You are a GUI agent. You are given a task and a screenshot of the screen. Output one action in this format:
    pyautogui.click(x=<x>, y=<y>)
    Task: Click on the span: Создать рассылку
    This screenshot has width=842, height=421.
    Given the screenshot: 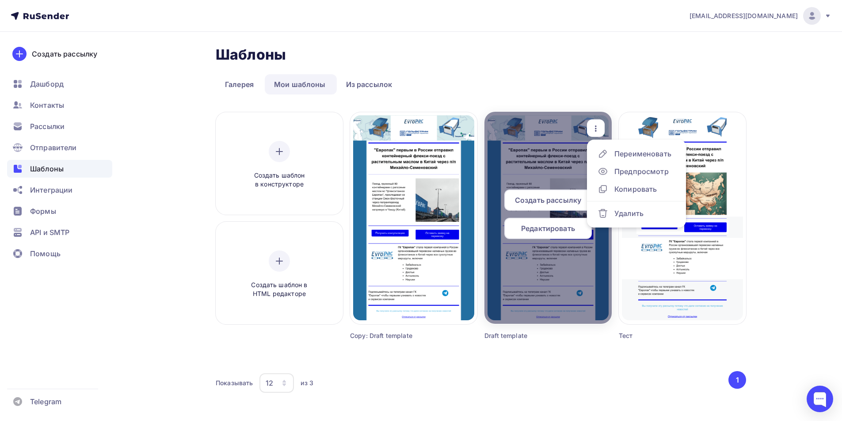 What is the action you would take?
    pyautogui.click(x=548, y=200)
    